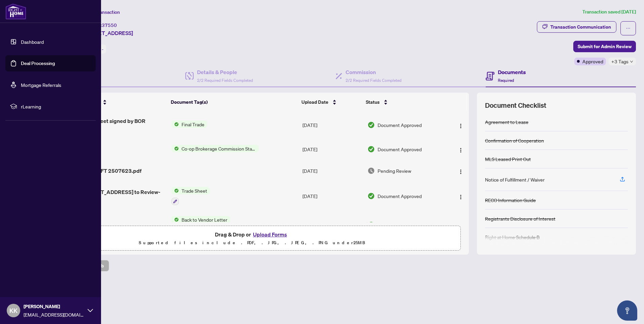 Image resolution: width=644 pixels, height=324 pixels. Describe the element at coordinates (576, 27) in the screenshot. I see `button: Transaction Communication` at that location.